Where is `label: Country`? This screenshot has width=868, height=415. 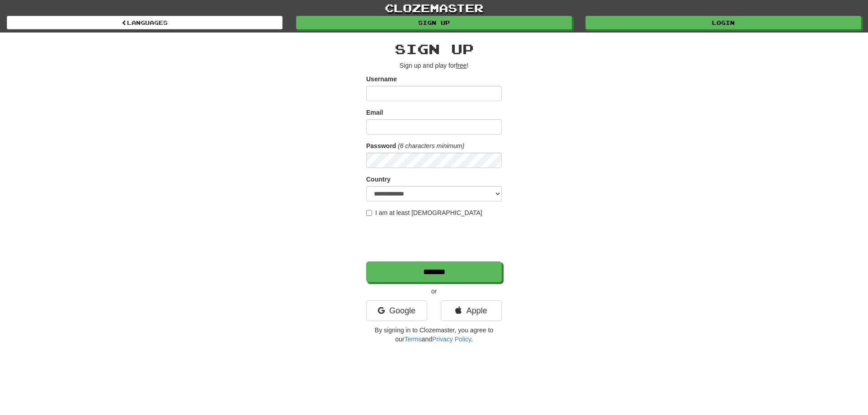
label: Country is located at coordinates (378, 180).